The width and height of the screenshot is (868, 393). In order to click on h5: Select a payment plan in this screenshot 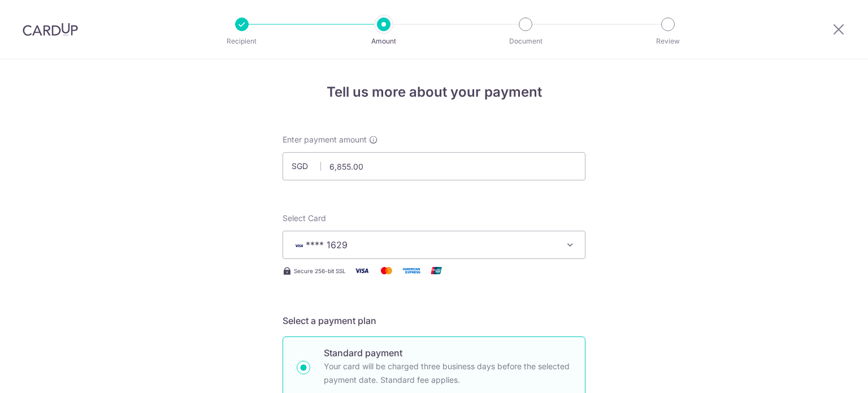, I will do `click(434, 321)`.